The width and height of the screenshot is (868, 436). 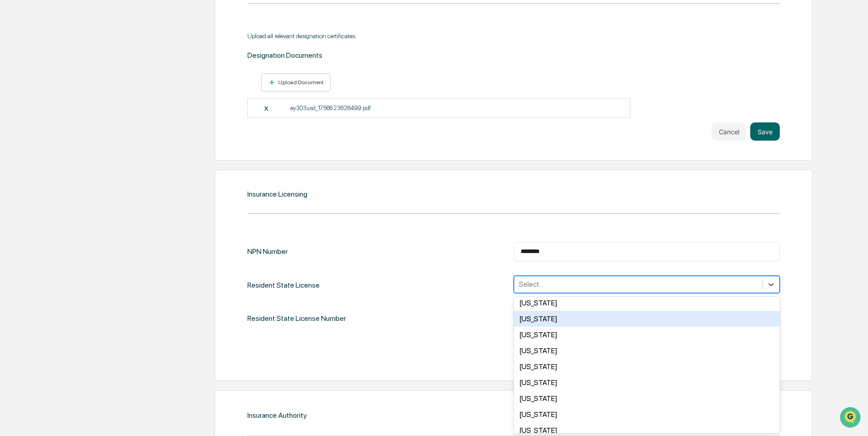 I want to click on button: Open customer support, so click(x=11, y=11).